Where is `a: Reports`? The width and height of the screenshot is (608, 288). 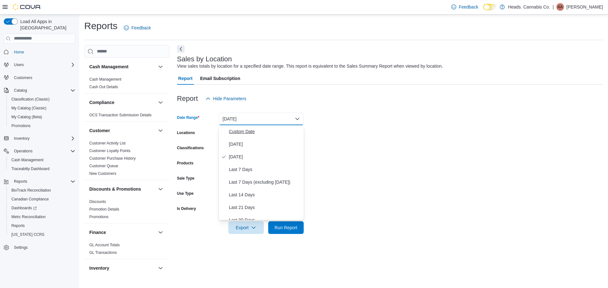
a: Reports is located at coordinates (18, 226).